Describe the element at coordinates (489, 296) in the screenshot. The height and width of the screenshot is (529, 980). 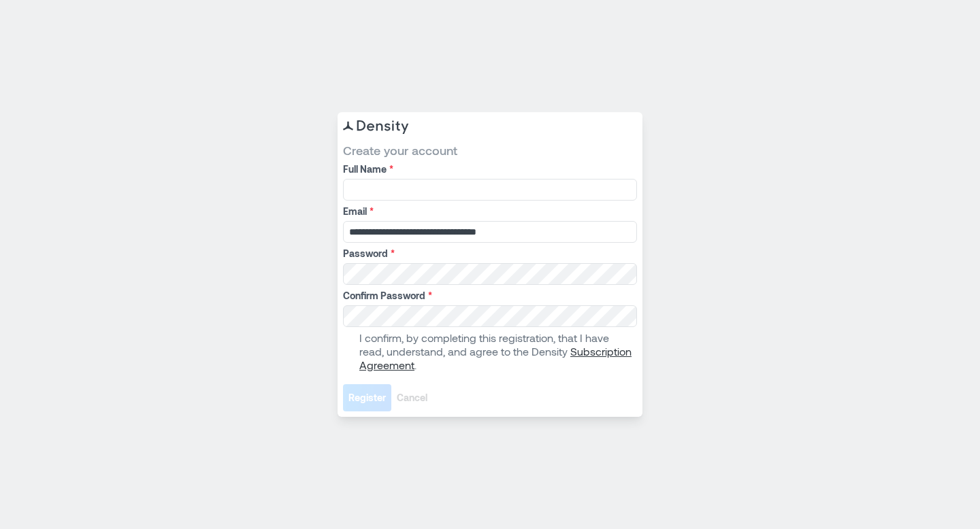
I see `label: Confirm Password` at that location.